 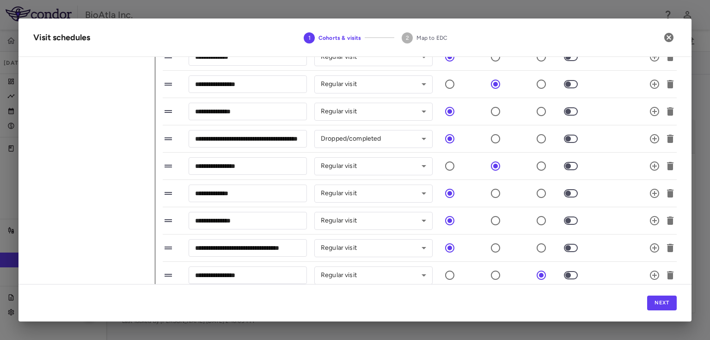 What do you see at coordinates (662, 303) in the screenshot?
I see `button: Next` at bounding box center [662, 303].